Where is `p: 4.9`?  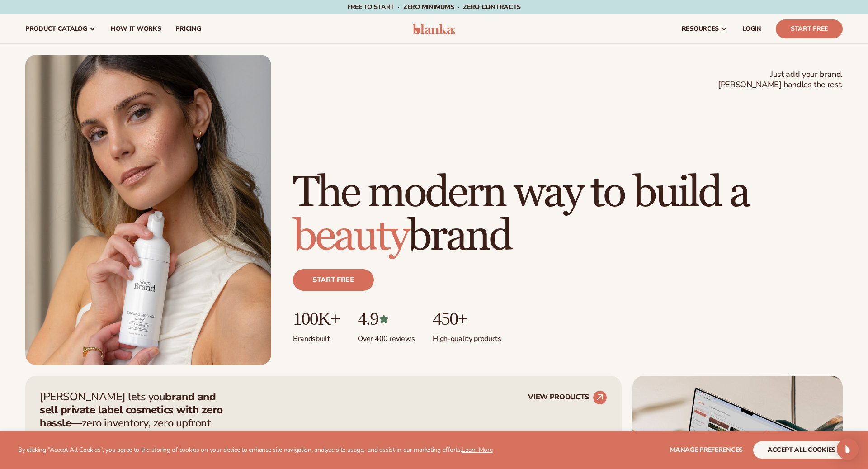
p: 4.9 is located at coordinates (386, 319).